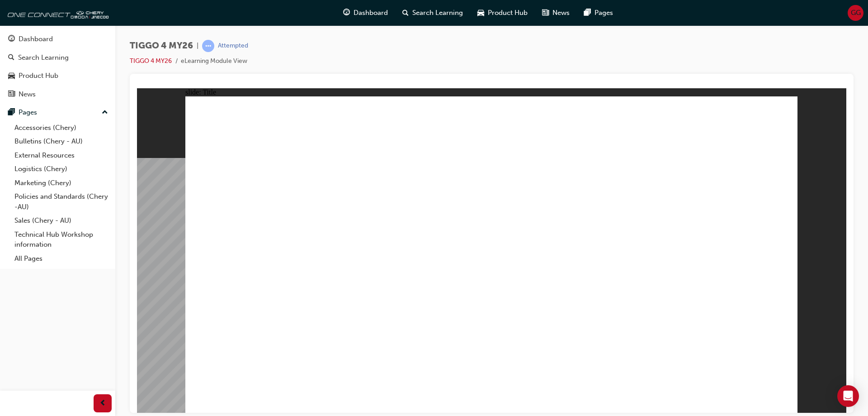 Image resolution: width=868 pixels, height=416 pixels. Describe the element at coordinates (57, 112) in the screenshot. I see `button: Pages` at that location.